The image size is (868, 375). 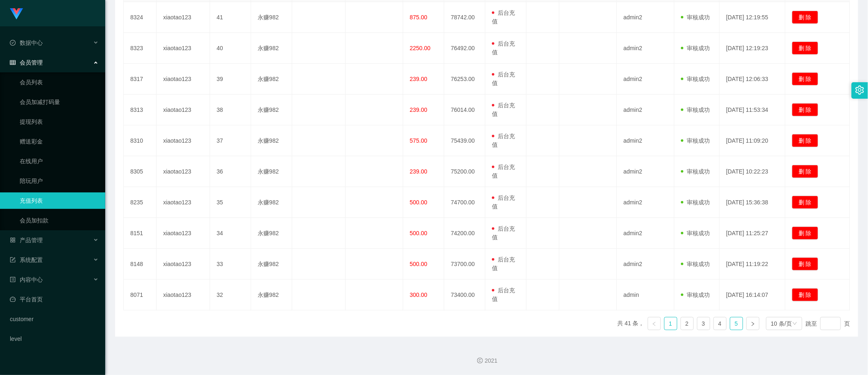 What do you see at coordinates (231, 233) in the screenshot?
I see `td: 34` at bounding box center [231, 233].